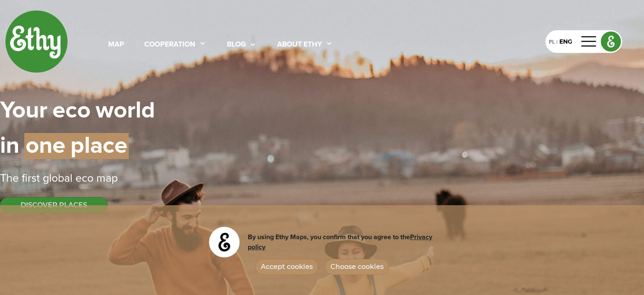 The image size is (644, 295). I want to click on div: ENG, so click(565, 42).